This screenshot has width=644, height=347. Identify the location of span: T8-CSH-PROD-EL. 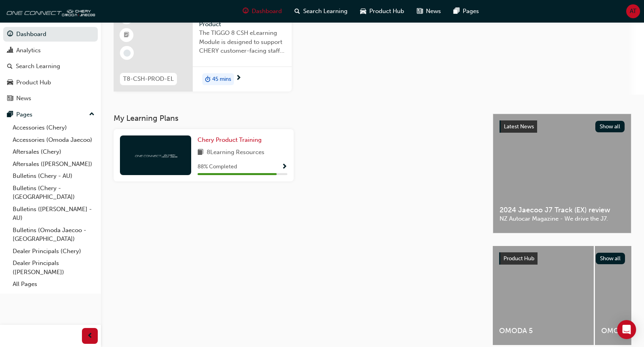
(149, 79).